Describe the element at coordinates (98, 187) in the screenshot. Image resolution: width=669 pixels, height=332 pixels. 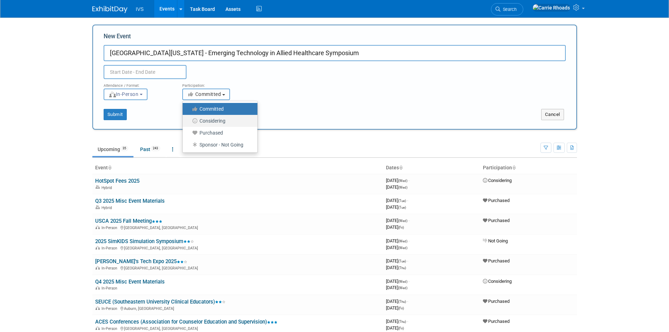
I see `img: Hybrid Event` at that location.